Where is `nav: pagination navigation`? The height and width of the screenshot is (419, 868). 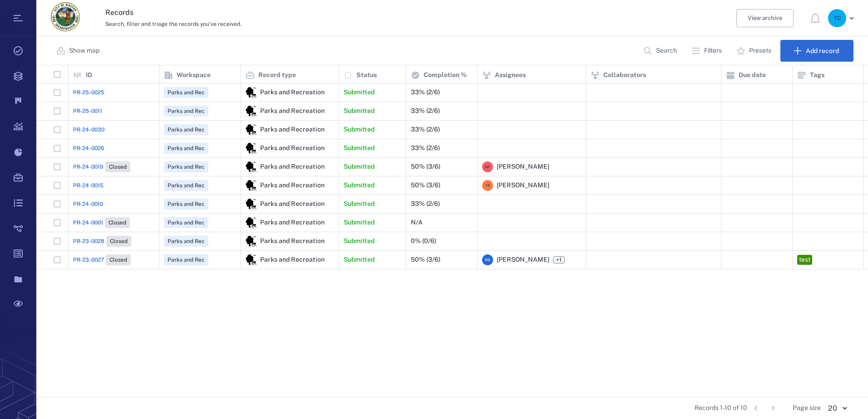 nav: pagination navigation is located at coordinates (764, 408).